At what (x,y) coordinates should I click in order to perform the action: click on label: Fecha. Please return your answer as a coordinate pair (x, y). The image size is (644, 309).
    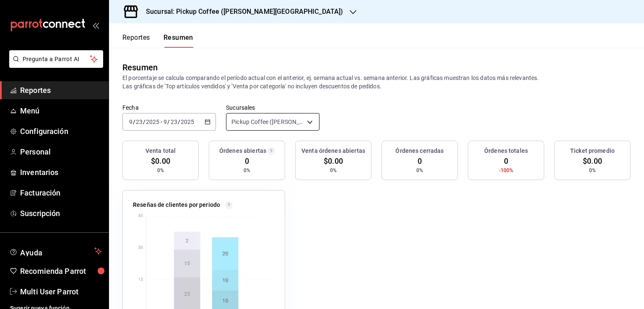
    Looking at the image, I should click on (169, 108).